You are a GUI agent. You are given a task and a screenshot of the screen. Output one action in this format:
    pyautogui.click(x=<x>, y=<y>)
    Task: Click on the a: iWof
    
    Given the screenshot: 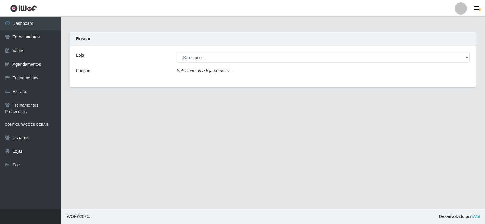 What is the action you would take?
    pyautogui.click(x=476, y=216)
    